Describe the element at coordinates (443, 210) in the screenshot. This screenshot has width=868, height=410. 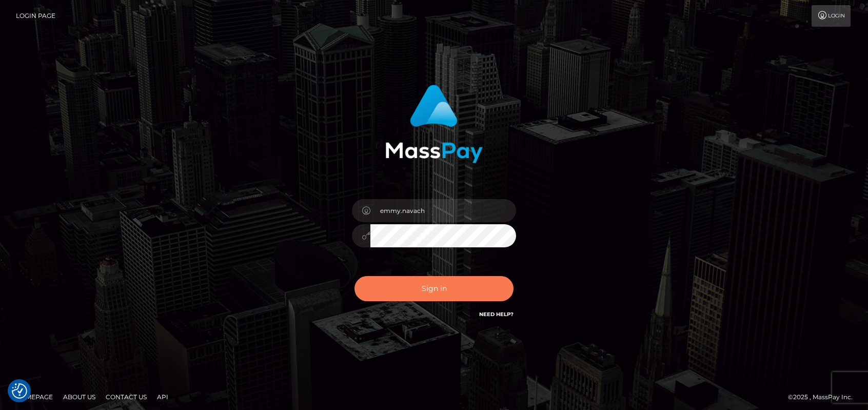
I see `input: Username...` at that location.